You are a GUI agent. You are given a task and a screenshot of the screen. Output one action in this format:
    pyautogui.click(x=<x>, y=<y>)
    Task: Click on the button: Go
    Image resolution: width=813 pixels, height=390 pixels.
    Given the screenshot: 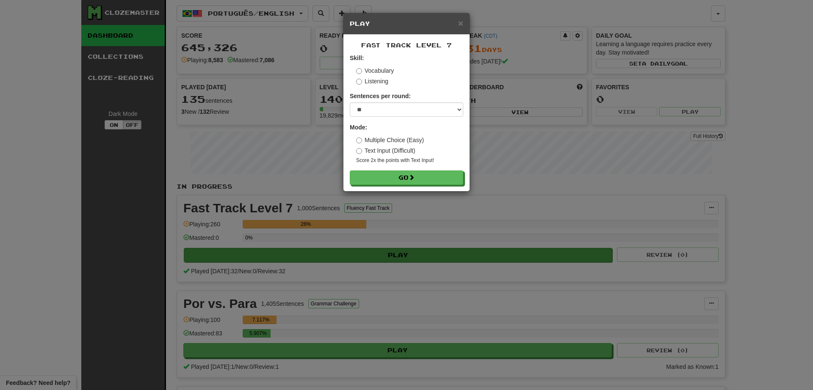 What is the action you would take?
    pyautogui.click(x=407, y=178)
    